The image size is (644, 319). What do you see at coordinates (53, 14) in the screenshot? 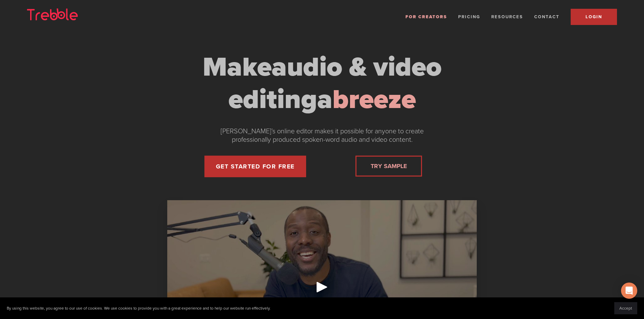
I see `img: Trebble` at bounding box center [53, 14].